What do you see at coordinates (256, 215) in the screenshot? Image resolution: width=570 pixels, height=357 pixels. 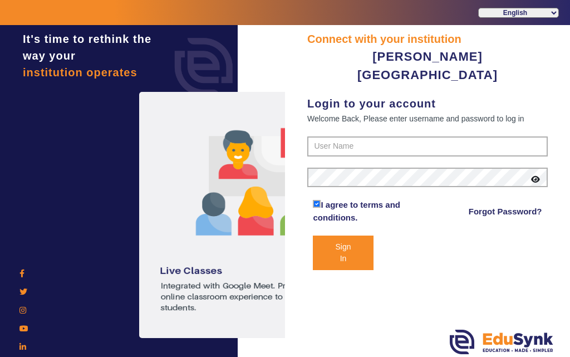 I see `img: login1.png` at bounding box center [256, 215].